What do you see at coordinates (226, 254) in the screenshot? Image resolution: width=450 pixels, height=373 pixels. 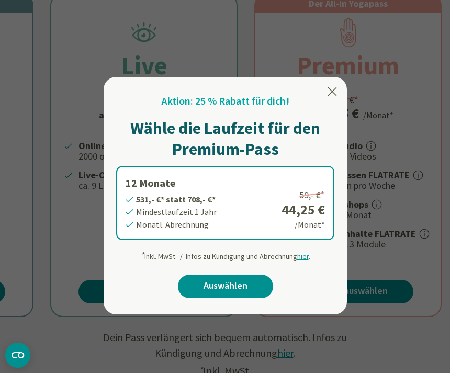 I see `div: Inkl. MwSt. / Infos zu Kündigung und Abrechnung .` at bounding box center [226, 254].